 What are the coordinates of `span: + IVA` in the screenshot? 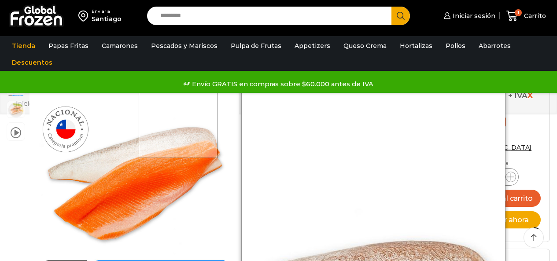 It's located at (518, 96).